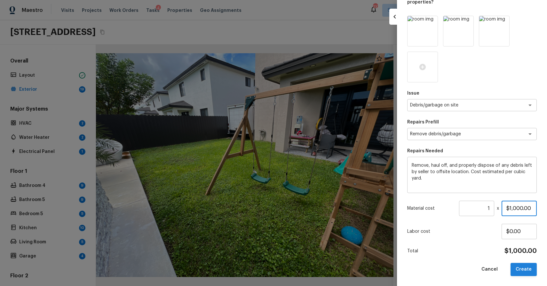 This screenshot has height=286, width=547. What do you see at coordinates (472, 93) in the screenshot?
I see `p: Issue` at bounding box center [472, 93].